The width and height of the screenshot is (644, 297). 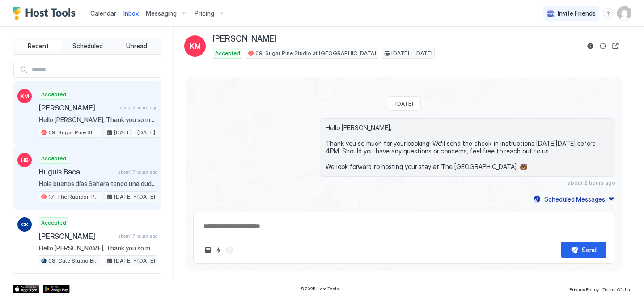 What do you see at coordinates (615, 46) in the screenshot?
I see `button: Open reservation` at bounding box center [615, 46].